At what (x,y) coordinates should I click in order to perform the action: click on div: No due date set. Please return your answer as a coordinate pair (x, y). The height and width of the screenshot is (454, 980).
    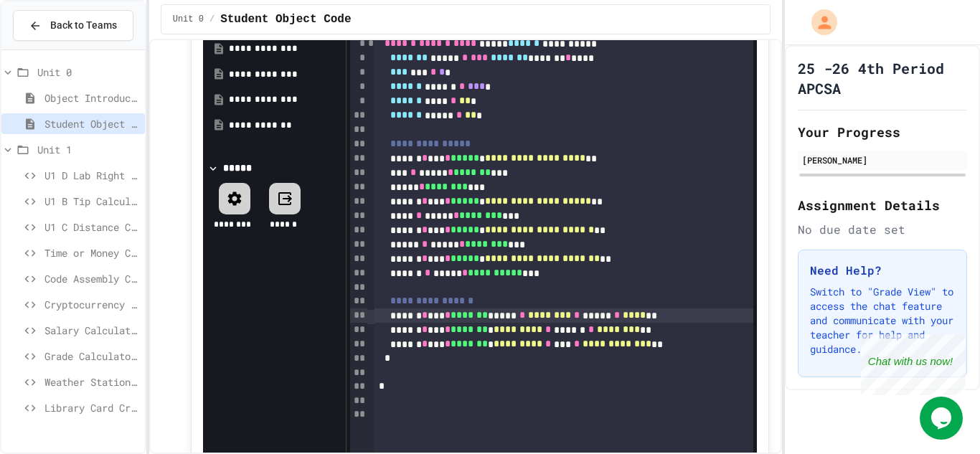
    Looking at the image, I should click on (882, 229).